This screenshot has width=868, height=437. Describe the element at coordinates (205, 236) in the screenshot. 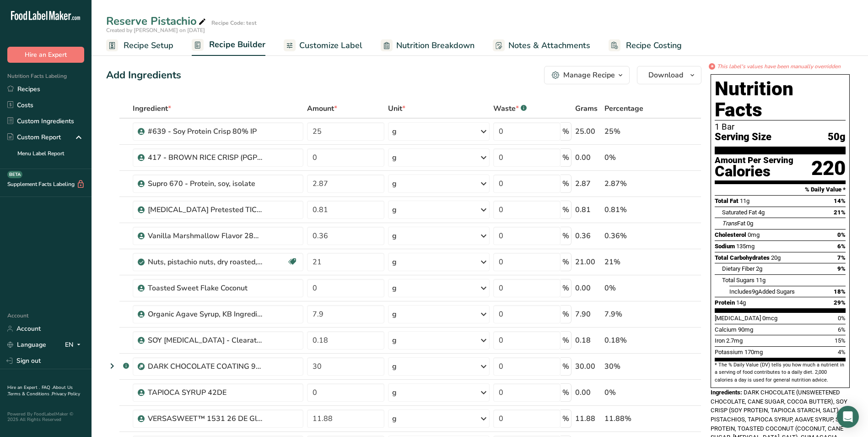

I see `div: Vanilla Marshmallow Flavor 28800` at that location.